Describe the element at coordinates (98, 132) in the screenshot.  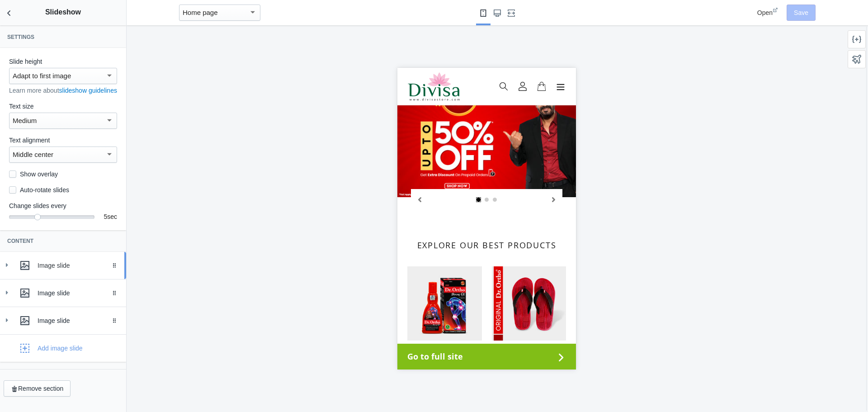
I see `a: Select slide 3` at that location.